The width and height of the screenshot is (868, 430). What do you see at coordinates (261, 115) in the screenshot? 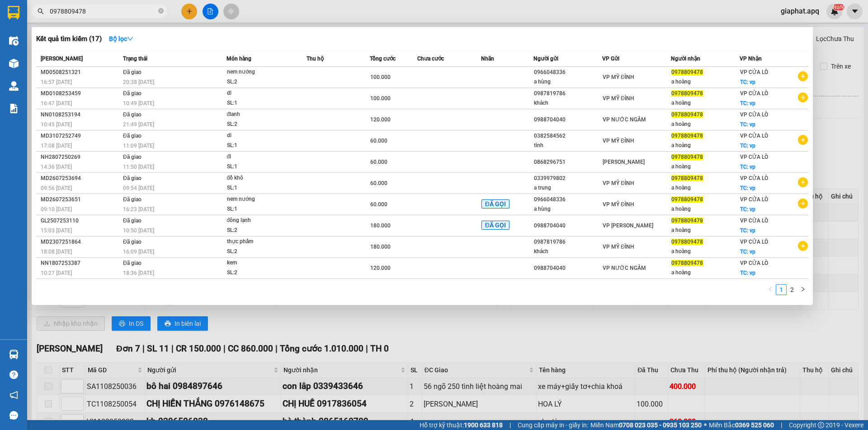
I see `div: đlanh` at bounding box center [261, 115].